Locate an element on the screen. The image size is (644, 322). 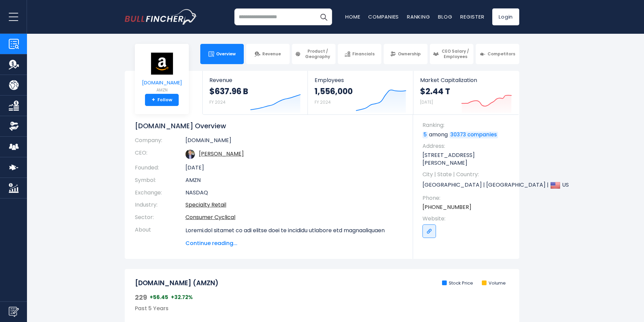
a: Companies is located at coordinates (383, 16).